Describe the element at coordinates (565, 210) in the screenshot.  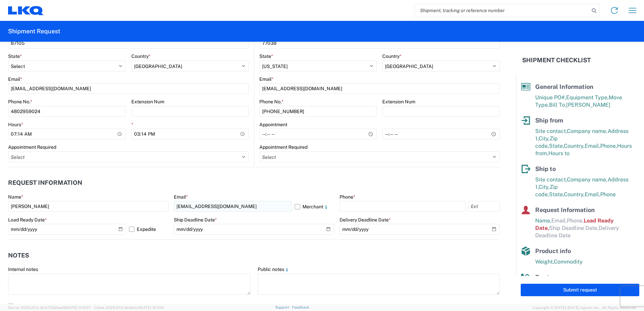
I see `span: Request Information` at that location.